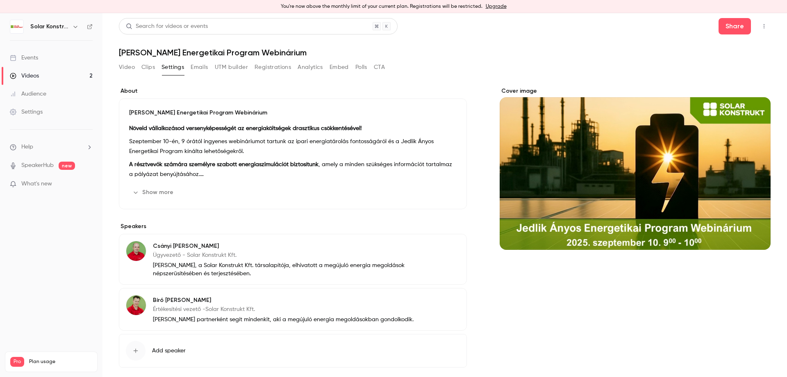  Describe the element at coordinates (635, 91) in the screenshot. I see `label: Cover image` at that location.